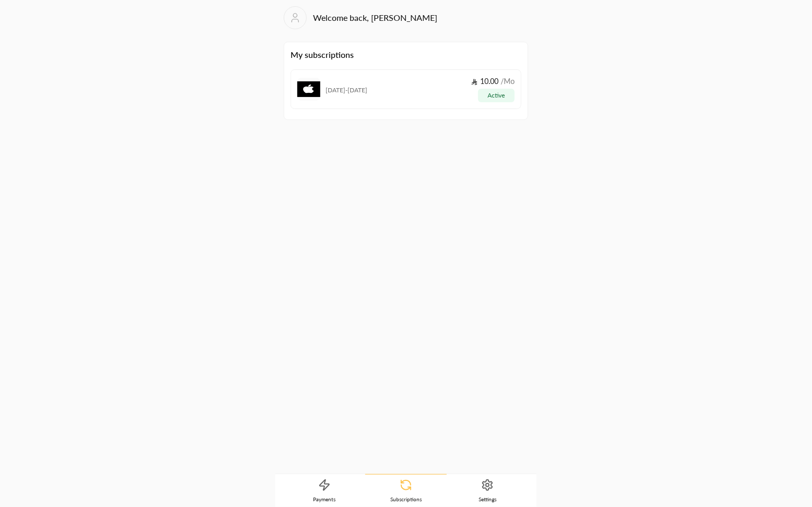 The width and height of the screenshot is (812, 507). What do you see at coordinates (507, 81) in the screenshot?
I see `span: / Mo` at bounding box center [507, 81].